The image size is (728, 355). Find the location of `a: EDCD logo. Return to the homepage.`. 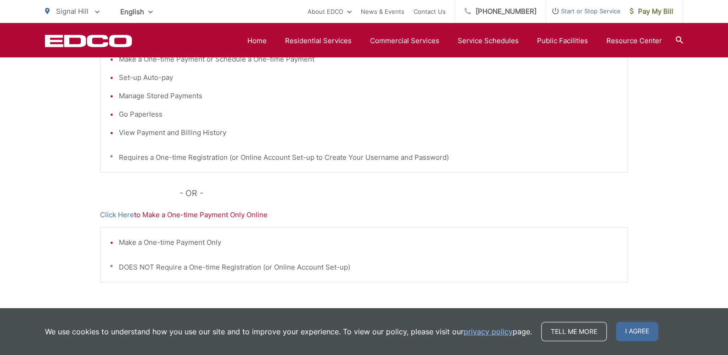

a: EDCD logo. Return to the homepage. is located at coordinates (89, 41).